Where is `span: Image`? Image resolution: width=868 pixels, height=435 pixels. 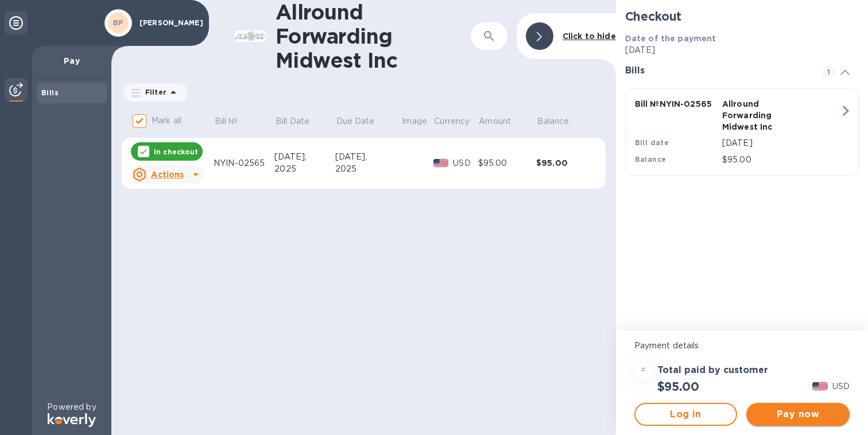
span: Image is located at coordinates (415, 121).